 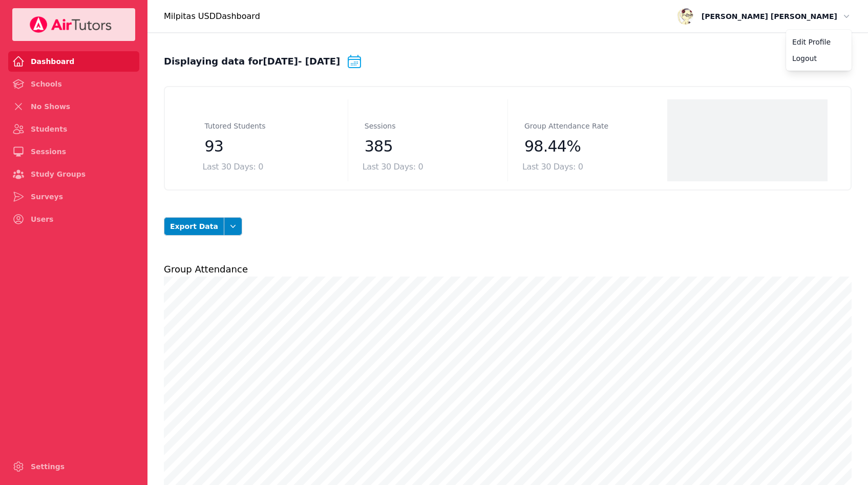 What do you see at coordinates (507, 270) in the screenshot?
I see `h2: Group Attendance` at bounding box center [507, 270].